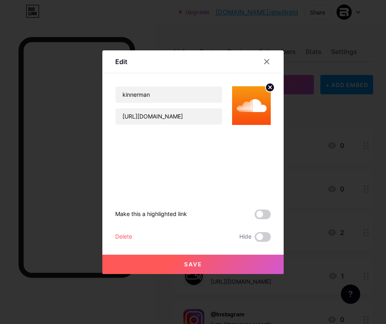 This screenshot has width=386, height=324. Describe the element at coordinates (193, 264) in the screenshot. I see `button: Save` at that location.